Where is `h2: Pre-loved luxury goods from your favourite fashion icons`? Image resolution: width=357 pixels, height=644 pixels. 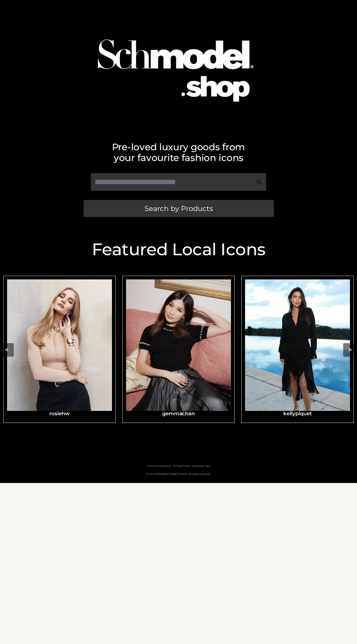 h2: Pre-loved luxury goods from your favourite fashion icons is located at coordinates (178, 152).